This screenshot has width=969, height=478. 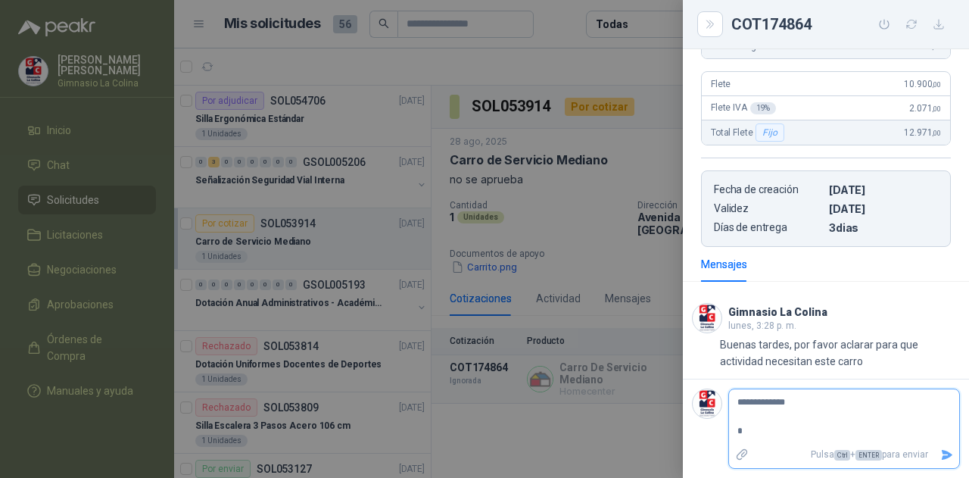 What do you see at coordinates (769, 227) in the screenshot?
I see `p: Días de entrega` at bounding box center [769, 227].